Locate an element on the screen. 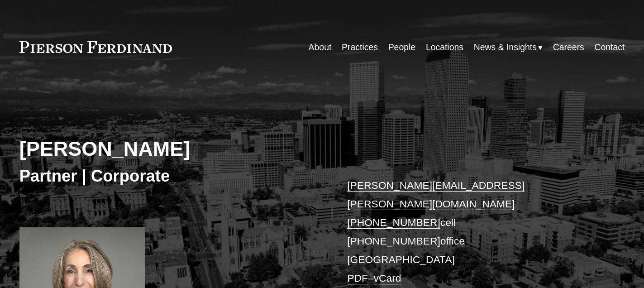 The width and height of the screenshot is (644, 288). a: About is located at coordinates (320, 47).